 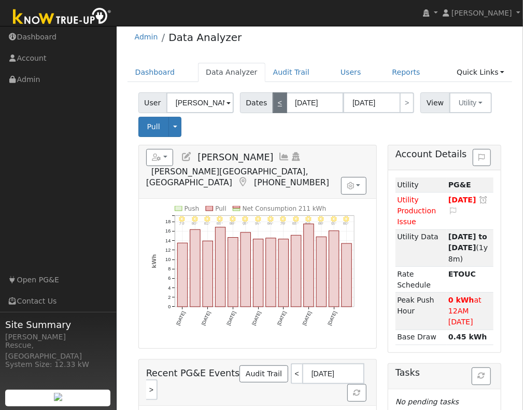 I want to click on a: Reports, so click(x=407, y=72).